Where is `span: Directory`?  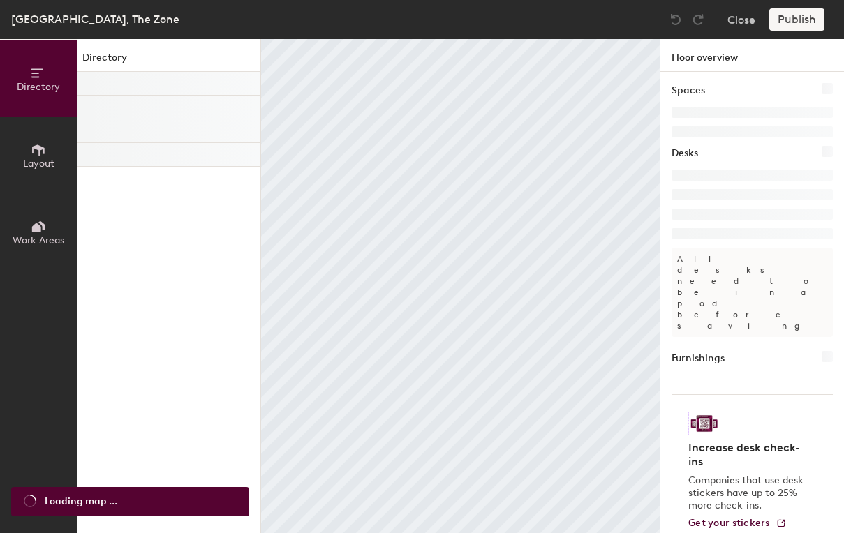 span: Directory is located at coordinates (38, 87).